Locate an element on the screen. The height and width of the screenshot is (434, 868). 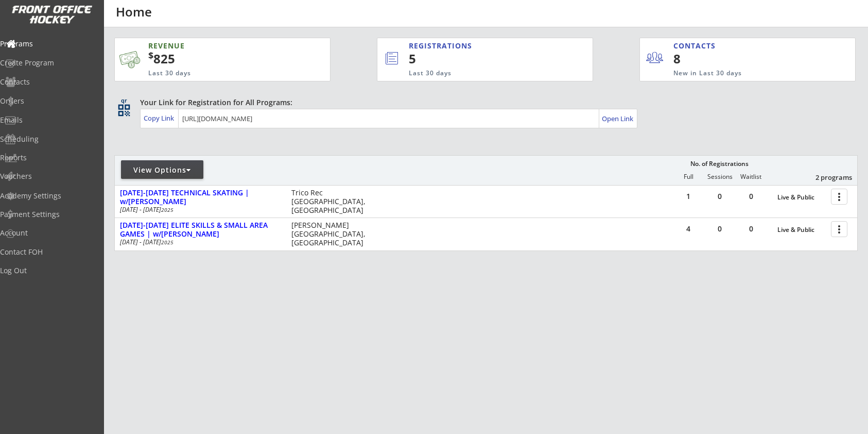
div: View Options is located at coordinates (162, 170).